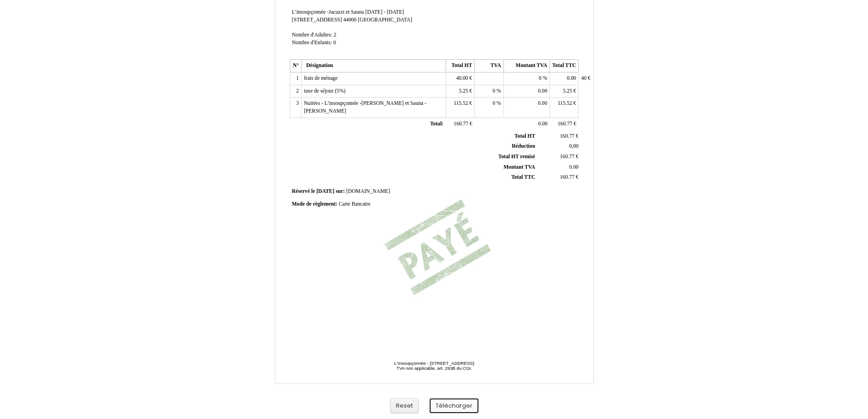  What do you see at coordinates (355, 203) in the screenshot?
I see `span: Carte Bancaire` at bounding box center [355, 203].